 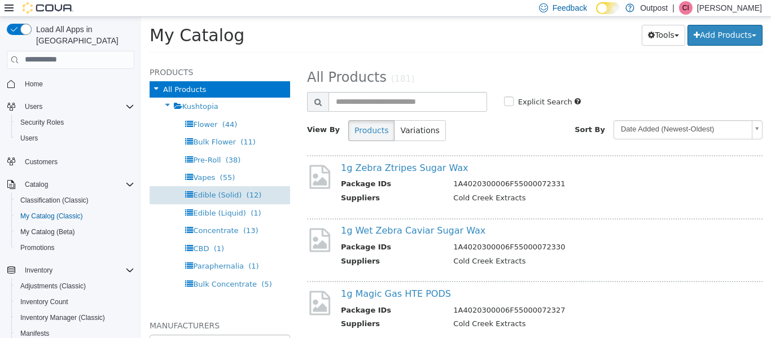 I want to click on span: (12), so click(x=113, y=178).